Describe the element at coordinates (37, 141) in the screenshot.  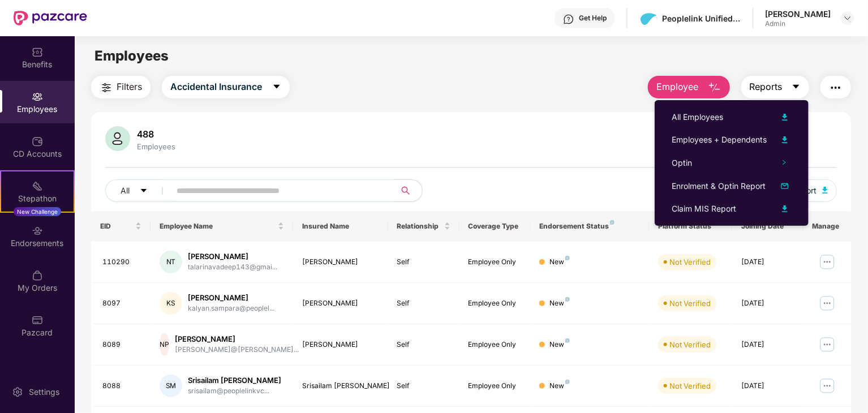
I see `img: svg+xml;base64,PHN2ZyBpZD0iQ0RfQWNjb3VudHMiIGRhdGEtbmFtZT0iQ0QgQWNjb3VudHMiIHhtbG5zPSJodHRwOi8vd3...` at that location.